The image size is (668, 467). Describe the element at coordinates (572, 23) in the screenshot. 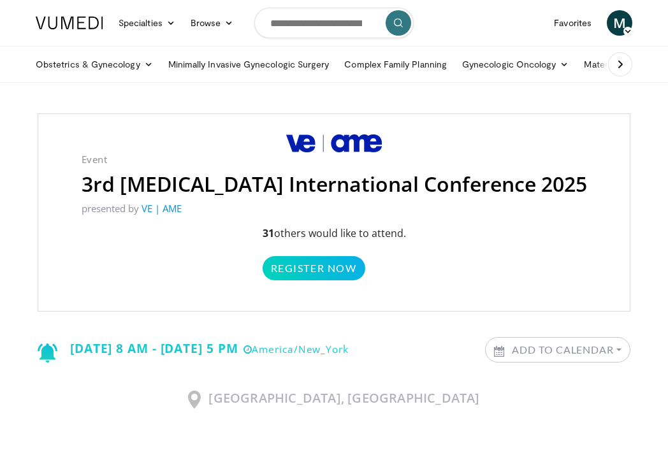

I see `a: Favorites` at that location.